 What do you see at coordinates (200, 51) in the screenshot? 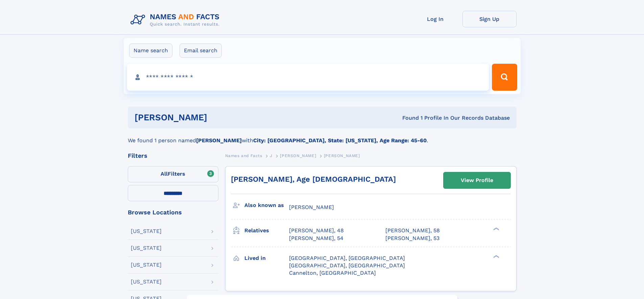
I see `label: Email search` at bounding box center [200, 51].